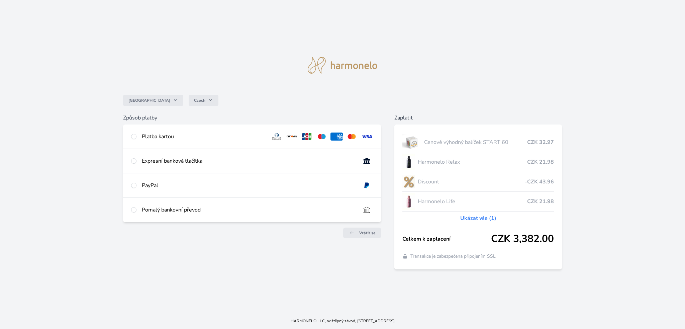 This screenshot has width=685, height=329. What do you see at coordinates (540, 142) in the screenshot?
I see `span: CZK 32.97` at bounding box center [540, 142].